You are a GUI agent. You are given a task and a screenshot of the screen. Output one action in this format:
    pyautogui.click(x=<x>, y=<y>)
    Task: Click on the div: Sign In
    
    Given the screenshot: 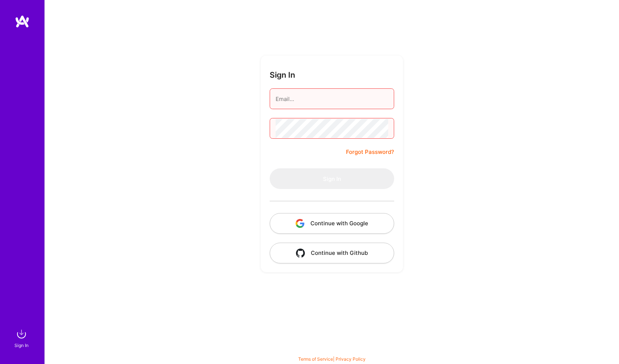 What is the action you would take?
    pyautogui.click(x=22, y=345)
    